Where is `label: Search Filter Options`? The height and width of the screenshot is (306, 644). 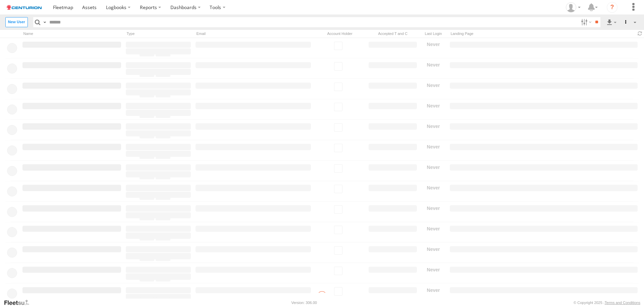 label: Search Filter Options is located at coordinates (585, 22).